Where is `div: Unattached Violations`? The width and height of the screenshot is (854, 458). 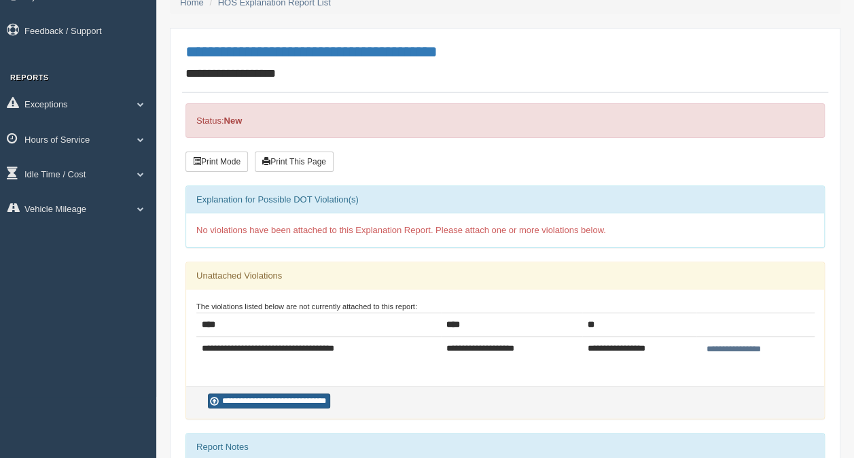
div: Unattached Violations is located at coordinates (505, 276).